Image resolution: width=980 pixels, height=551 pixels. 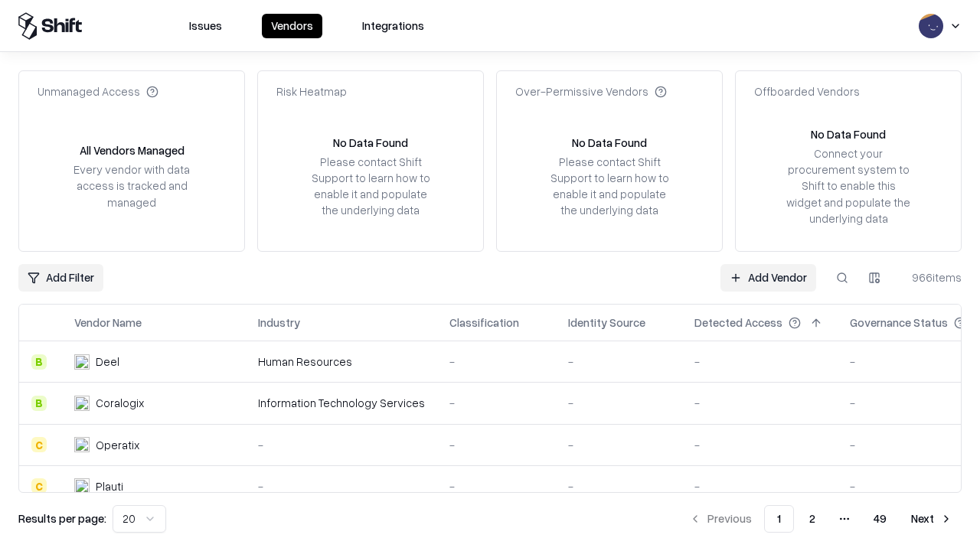 What do you see at coordinates (82, 403) in the screenshot?
I see `img: Coralogix` at bounding box center [82, 403].